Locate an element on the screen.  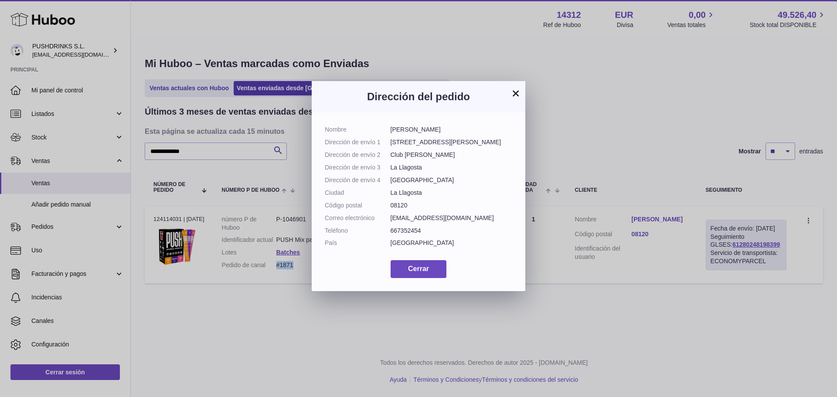
dd: 08120 is located at coordinates (451, 205).